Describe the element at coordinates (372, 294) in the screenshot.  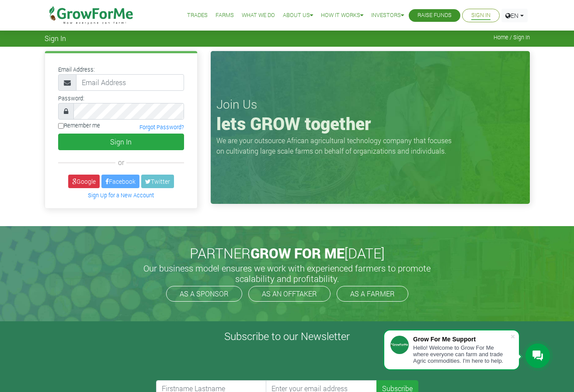
I see `a: AS A FARMER` at that location.